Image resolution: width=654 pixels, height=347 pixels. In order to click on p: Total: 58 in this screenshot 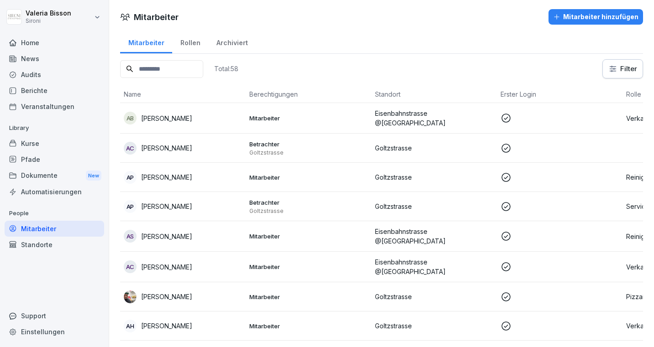, I will do `click(226, 68)`.